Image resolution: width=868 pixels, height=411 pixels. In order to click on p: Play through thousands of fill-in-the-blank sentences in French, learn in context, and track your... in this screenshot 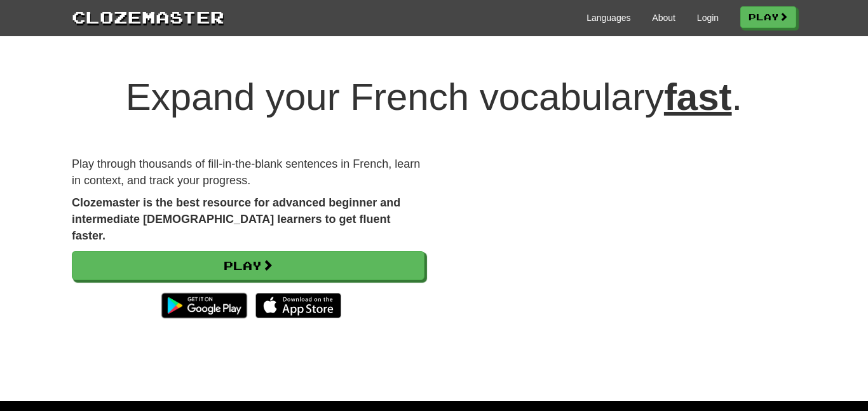, I will do `click(248, 172)`.